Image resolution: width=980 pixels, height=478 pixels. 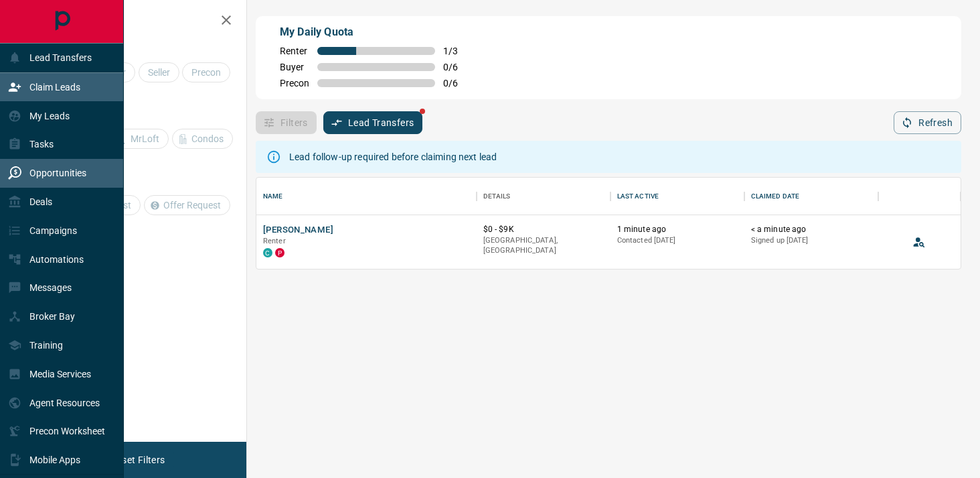 I want to click on button: Reset Filters, so click(x=137, y=459).